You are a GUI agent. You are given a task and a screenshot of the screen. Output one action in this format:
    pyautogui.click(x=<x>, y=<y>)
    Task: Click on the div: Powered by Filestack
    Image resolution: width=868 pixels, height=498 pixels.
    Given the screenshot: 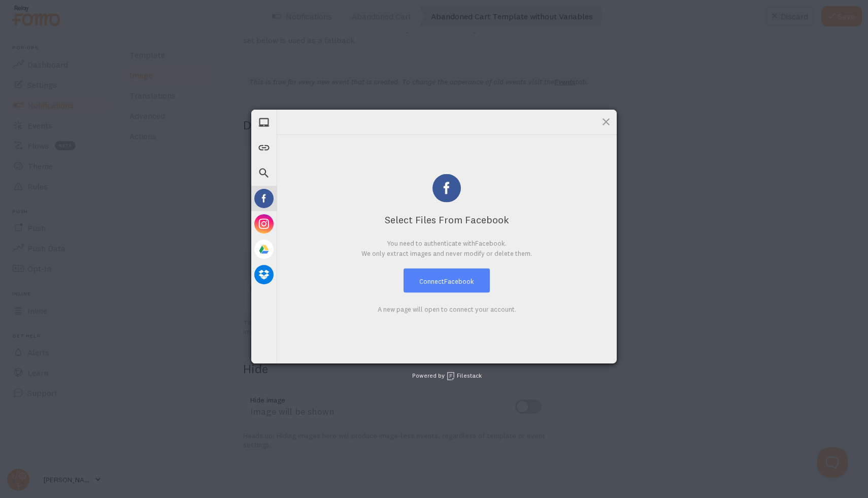 What is the action you would take?
    pyautogui.click(x=434, y=377)
    